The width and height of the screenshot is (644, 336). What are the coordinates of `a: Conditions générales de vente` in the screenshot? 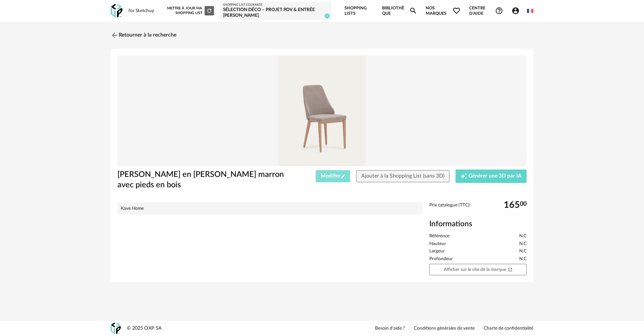 It's located at (444, 328).